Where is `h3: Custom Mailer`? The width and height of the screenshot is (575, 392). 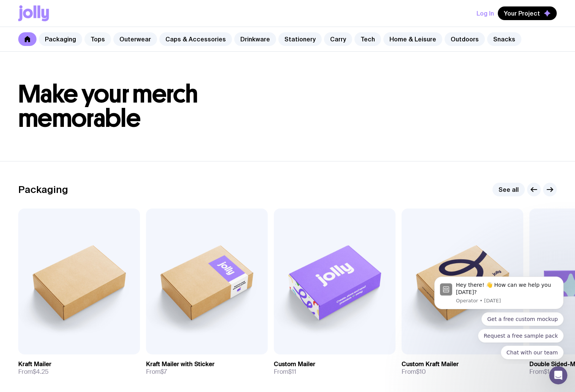 h3: Custom Mailer is located at coordinates (294, 364).